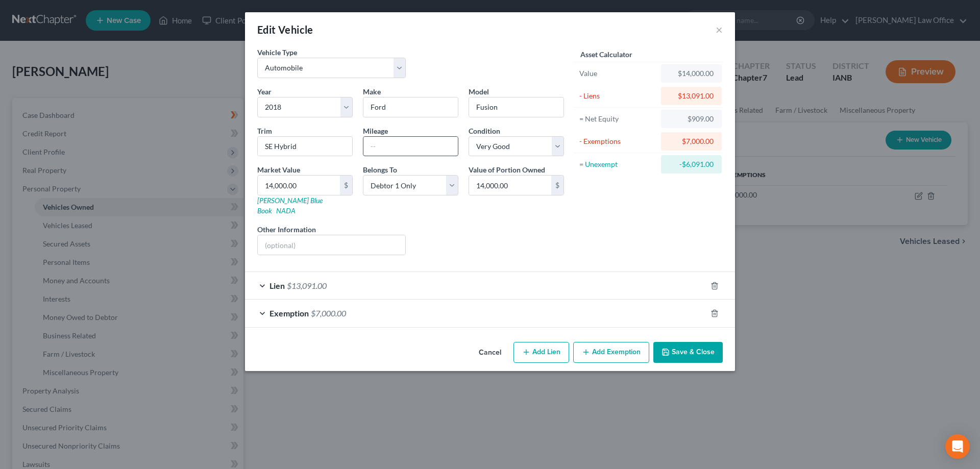  What do you see at coordinates (277, 52) in the screenshot?
I see `label: Vehicle Type` at bounding box center [277, 52].